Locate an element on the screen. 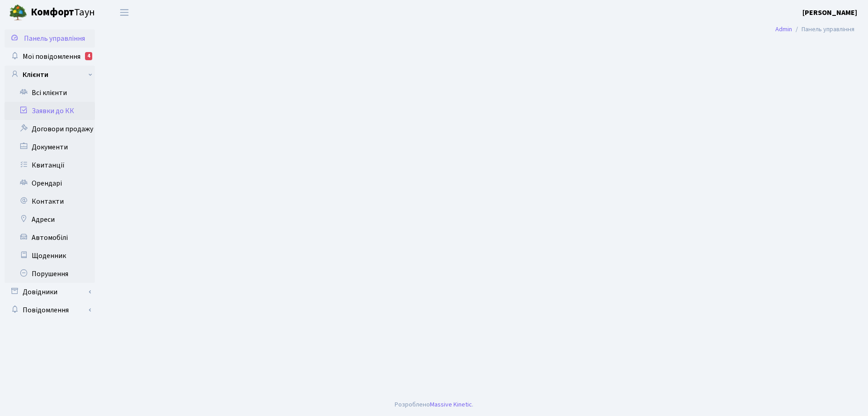 This screenshot has width=868, height=416. a: Порушення is located at coordinates (50, 274).